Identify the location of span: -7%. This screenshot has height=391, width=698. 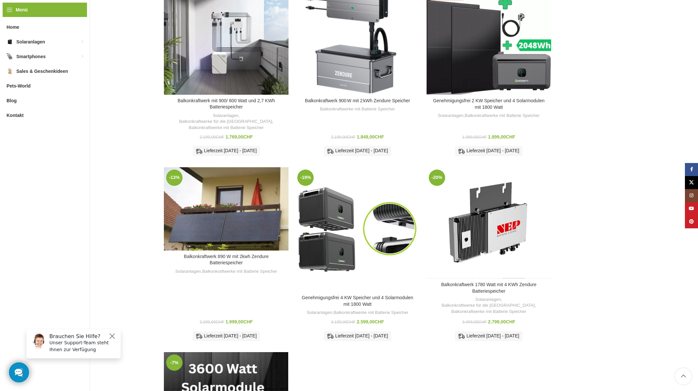
(174, 363).